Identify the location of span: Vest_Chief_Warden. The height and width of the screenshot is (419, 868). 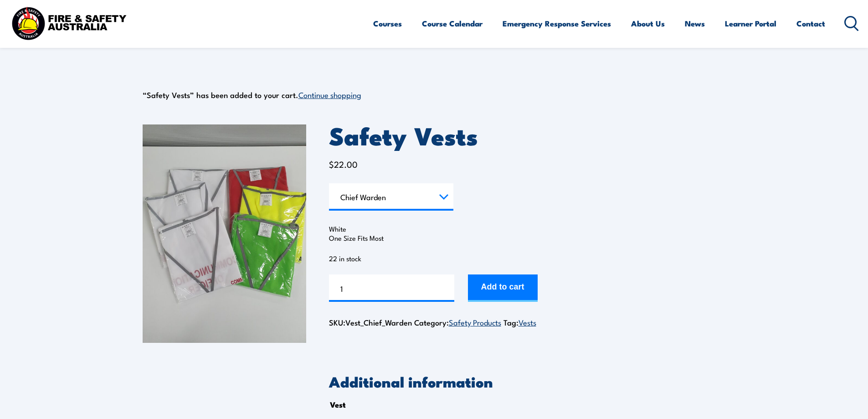
(378, 322).